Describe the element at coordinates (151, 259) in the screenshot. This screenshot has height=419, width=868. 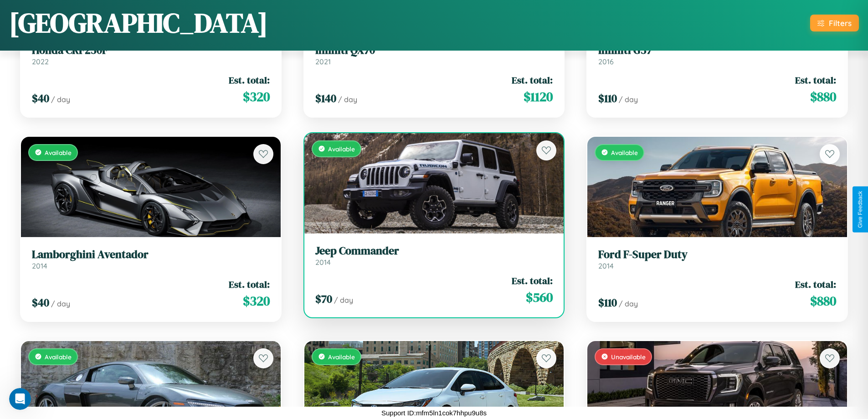
I see `a: Lamborghini Aventador2014` at that location.